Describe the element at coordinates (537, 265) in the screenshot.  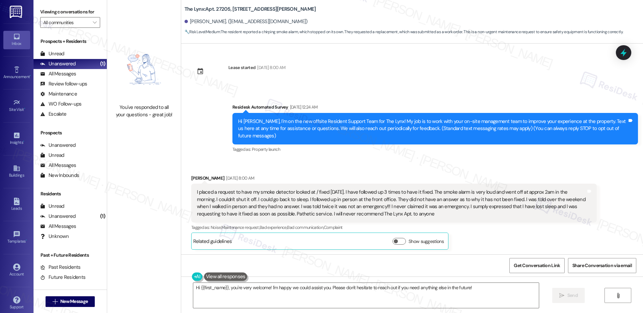
I see `button: Get Conversation Link` at that location.